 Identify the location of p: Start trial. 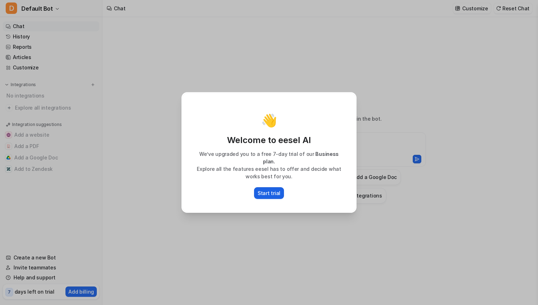
(269, 193).